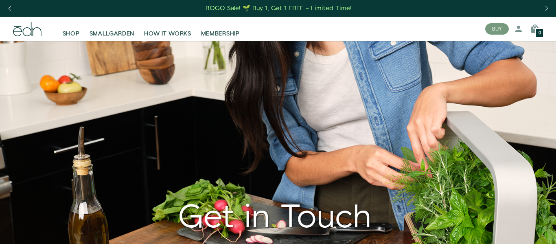  What do you see at coordinates (112, 34) in the screenshot?
I see `span: SMALLGARDEN` at bounding box center [112, 34].